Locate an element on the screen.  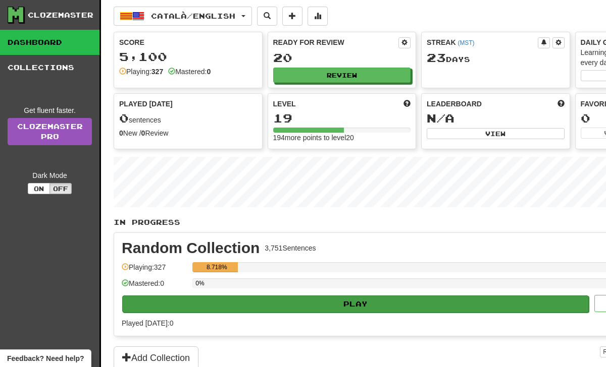
strong: 327 is located at coordinates (157, 72).